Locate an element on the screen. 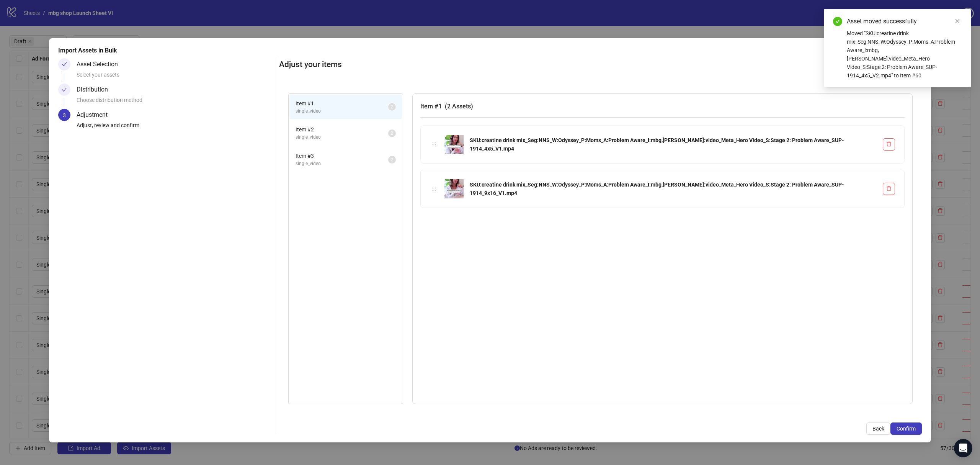 Image resolution: width=980 pixels, height=465 pixels. span: Item # 3 is located at coordinates (342, 156).